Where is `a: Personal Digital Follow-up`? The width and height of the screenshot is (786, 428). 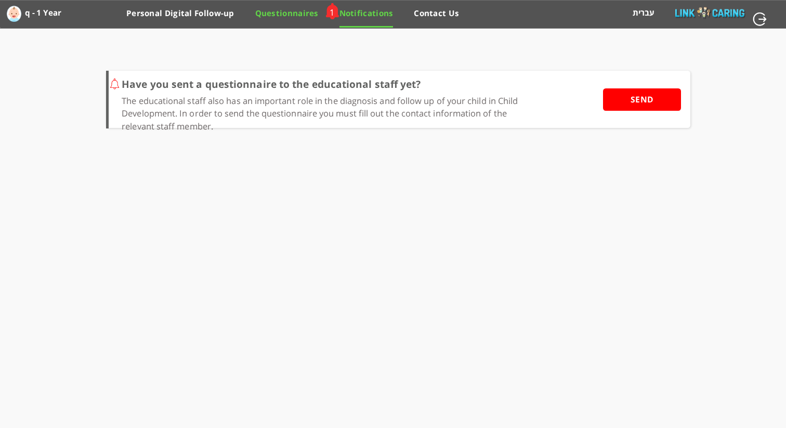
a: Personal Digital Follow-up is located at coordinates (180, 17).